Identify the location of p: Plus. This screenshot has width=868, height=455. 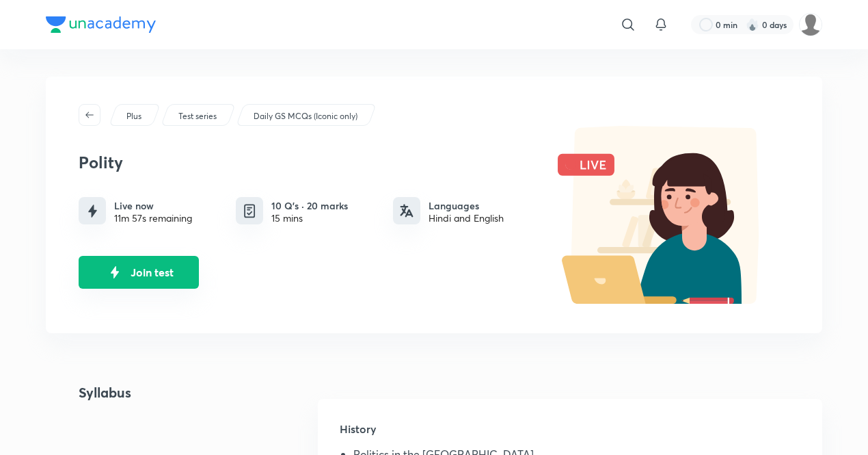
(134, 116).